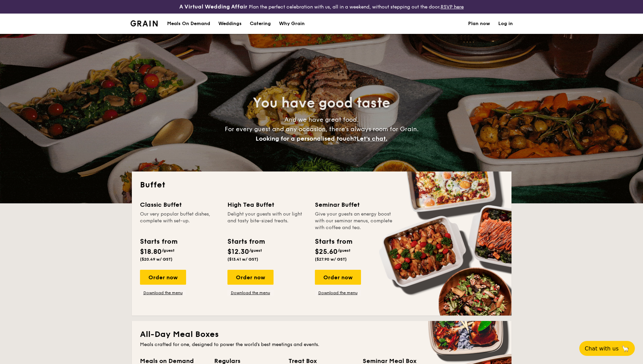 This screenshot has width=643, height=364. Describe the element at coordinates (189, 24) in the screenshot. I see `div: Meals On Demand` at that location.